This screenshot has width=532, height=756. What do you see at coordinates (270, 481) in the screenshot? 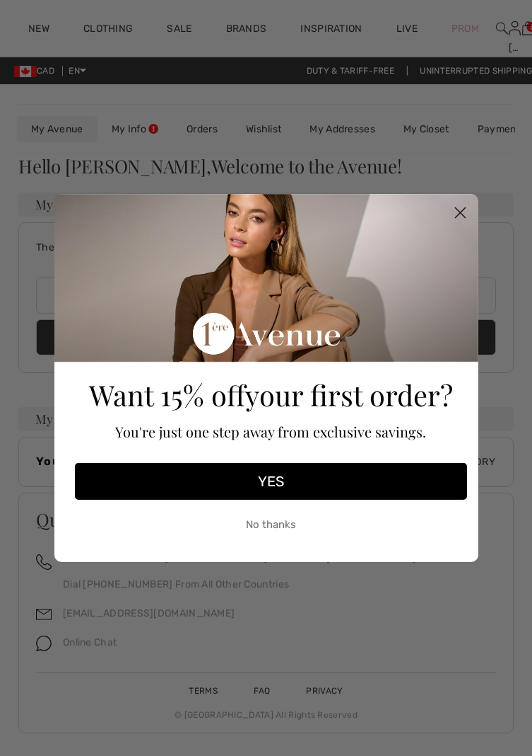
I see `button: YES` at bounding box center [270, 481].